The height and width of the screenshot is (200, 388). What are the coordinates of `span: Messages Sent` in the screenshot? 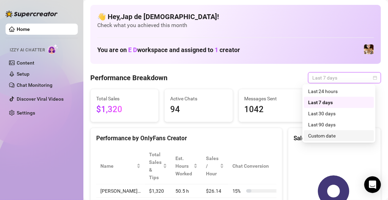 It's located at (272, 99).